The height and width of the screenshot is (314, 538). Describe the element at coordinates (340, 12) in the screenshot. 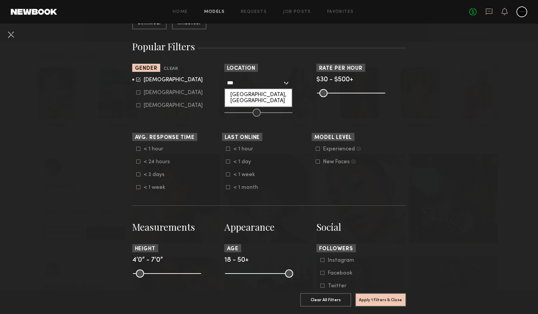

I see `a: Favorites` at that location.